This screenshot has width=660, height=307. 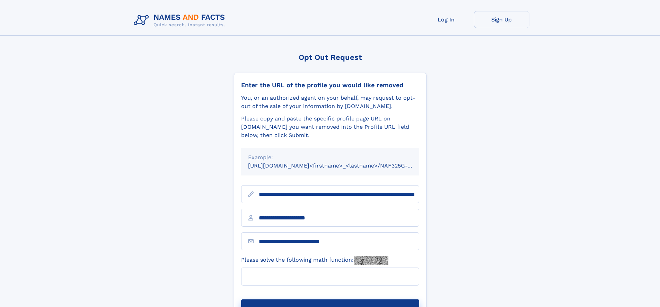 What do you see at coordinates (330, 57) in the screenshot?
I see `div: Opt Out Request` at bounding box center [330, 57].